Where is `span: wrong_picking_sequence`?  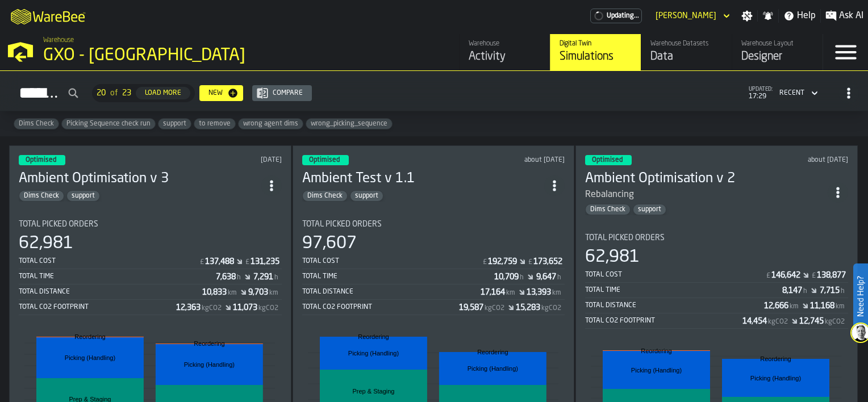 span: wrong_picking_sequence is located at coordinates (349, 124).